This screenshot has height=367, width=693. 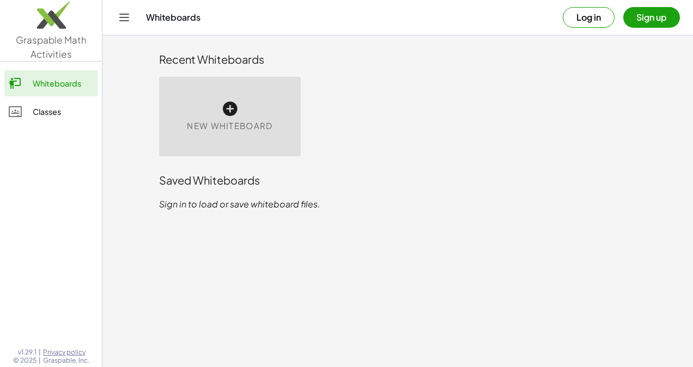 I want to click on a: Whiteboards, so click(x=51, y=83).